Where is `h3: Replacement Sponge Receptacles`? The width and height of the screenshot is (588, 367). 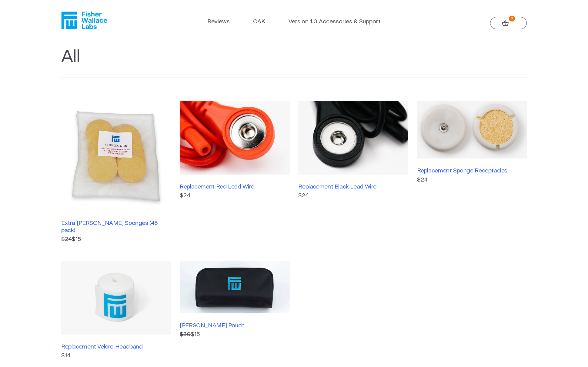 h3: Replacement Sponge Receptacles is located at coordinates (472, 171).